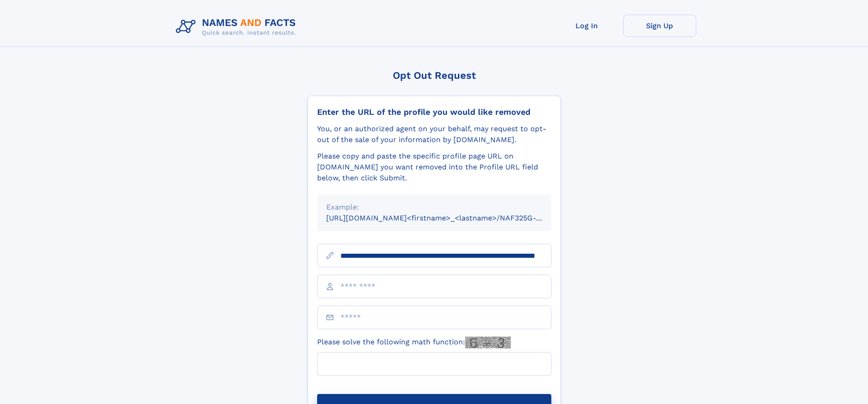 The width and height of the screenshot is (868, 404). What do you see at coordinates (434, 112) in the screenshot?
I see `div: Enter the URL of the profile you would like removed` at bounding box center [434, 112].